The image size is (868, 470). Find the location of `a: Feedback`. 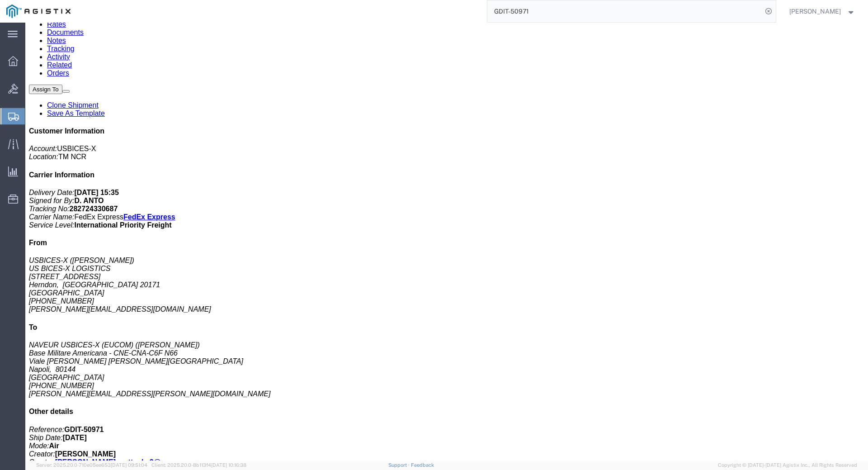

a: Feedback is located at coordinates (422, 465).